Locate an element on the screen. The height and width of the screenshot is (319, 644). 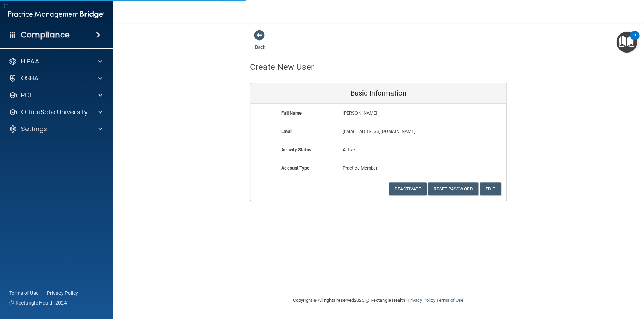
p: Practice Member is located at coordinates (378, 168).